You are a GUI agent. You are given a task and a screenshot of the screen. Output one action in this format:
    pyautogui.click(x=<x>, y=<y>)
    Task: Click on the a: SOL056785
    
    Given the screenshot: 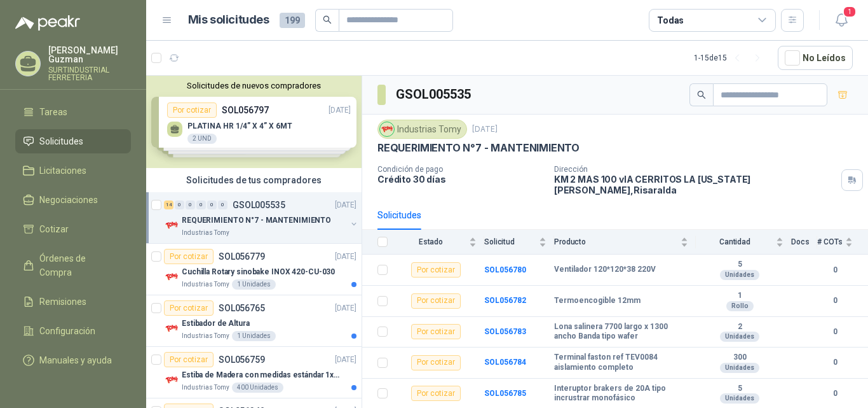 What is the action you would take?
    pyautogui.click(x=505, y=394)
    